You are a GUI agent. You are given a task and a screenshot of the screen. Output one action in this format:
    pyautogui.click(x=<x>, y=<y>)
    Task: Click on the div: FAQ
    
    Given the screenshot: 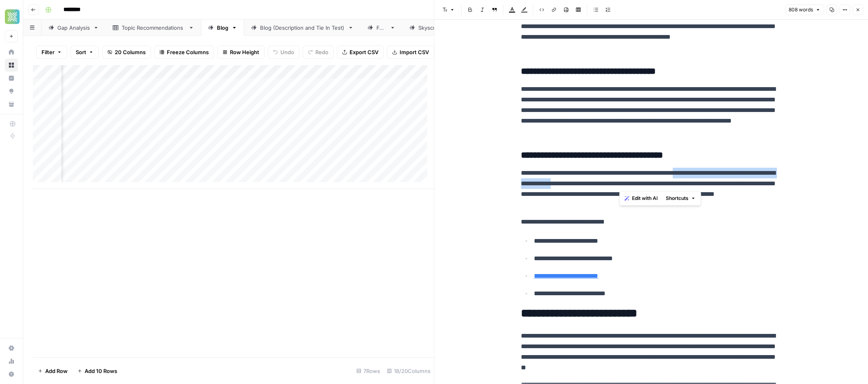 What is the action you would take?
    pyautogui.click(x=381, y=28)
    